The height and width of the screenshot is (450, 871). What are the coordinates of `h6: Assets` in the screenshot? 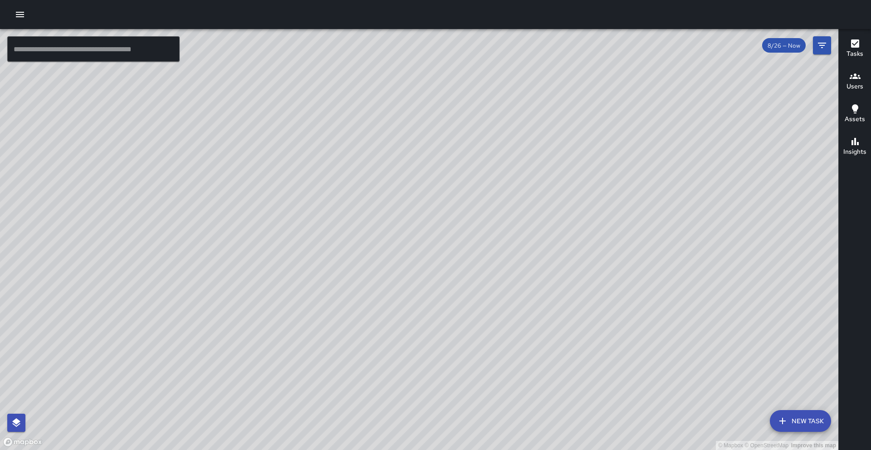 It's located at (855, 119).